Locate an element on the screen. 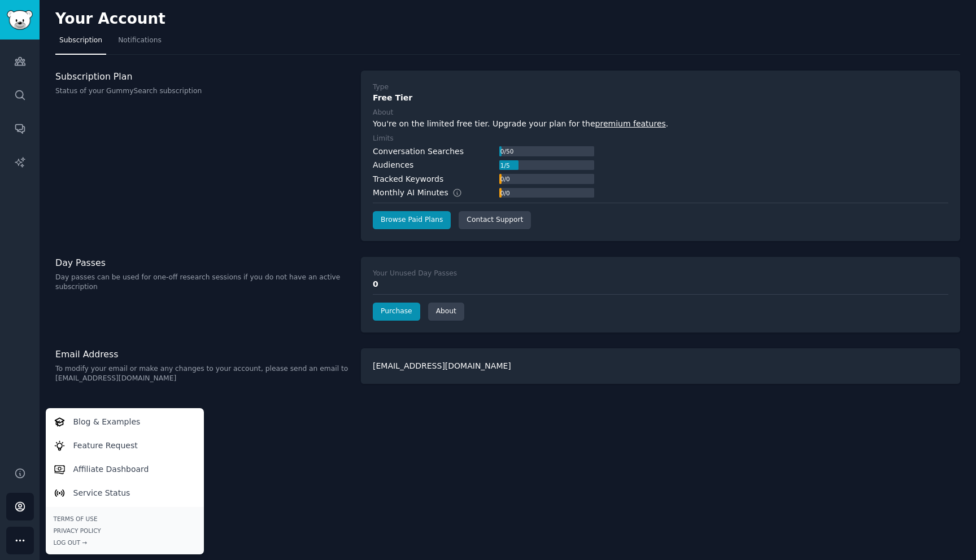 This screenshot has width=976, height=560. a: Browse Paid Plans is located at coordinates (412, 220).